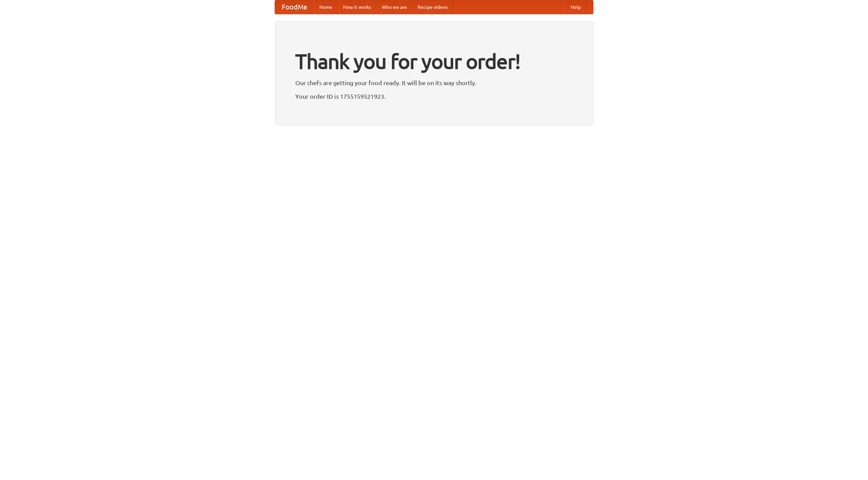  What do you see at coordinates (433, 7) in the screenshot?
I see `a: Recipe videos` at bounding box center [433, 7].